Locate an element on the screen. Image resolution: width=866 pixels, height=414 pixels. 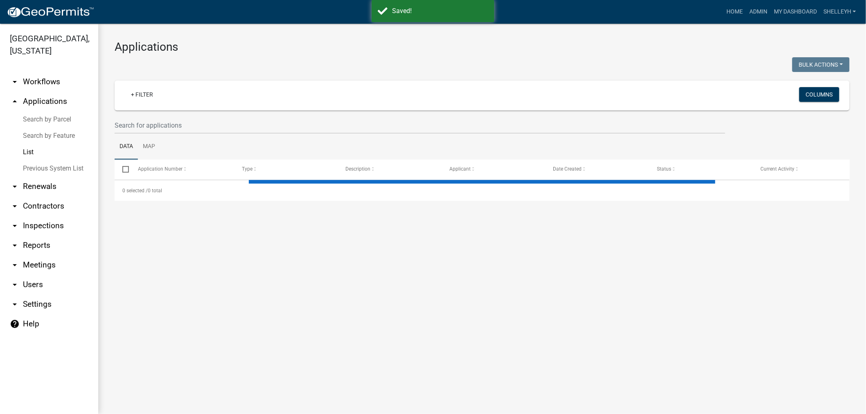
datatable-header-cell: Status is located at coordinates (701, 170).